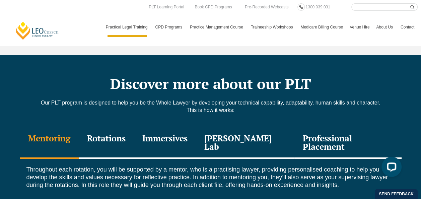 The height and width of the screenshot is (199, 421). I want to click on a: Traineeship Workshops, so click(272, 27).